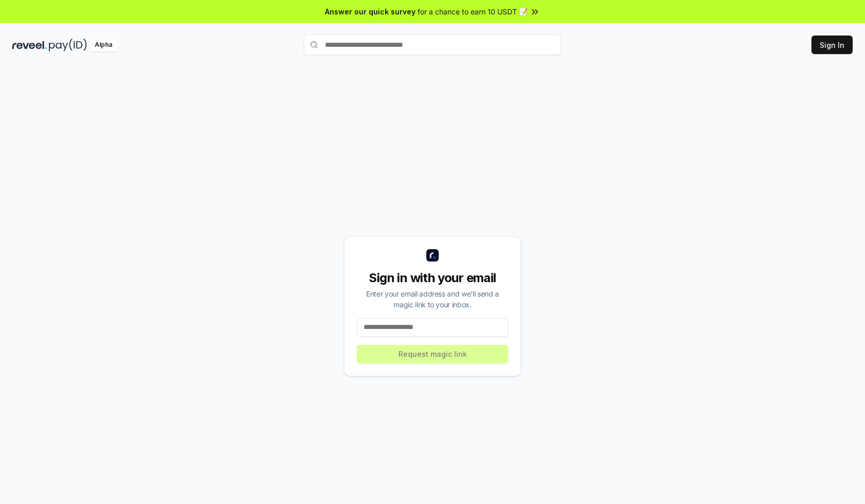 This screenshot has height=504, width=865. Describe the element at coordinates (432, 255) in the screenshot. I see `img: logo_small` at that location.